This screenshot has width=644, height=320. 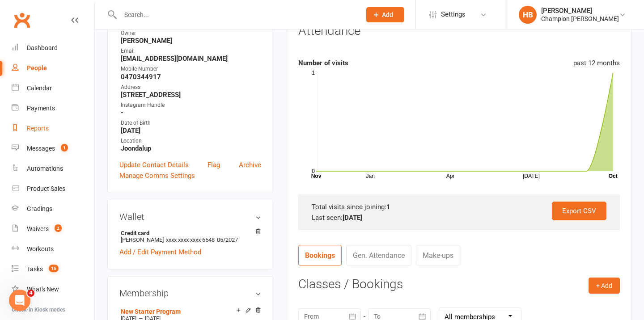 What do you see at coordinates (53, 249) in the screenshot?
I see `a: Workouts` at bounding box center [53, 249].